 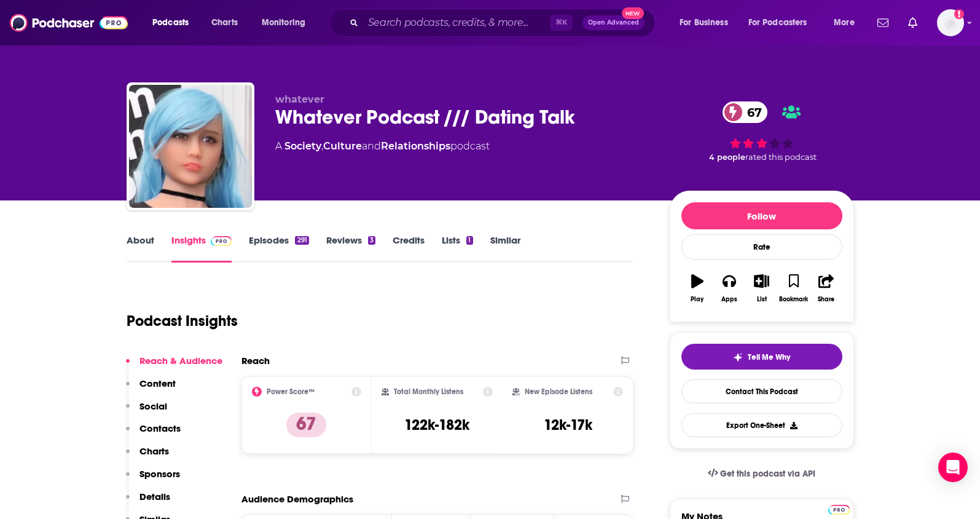 I want to click on img: User Profile, so click(x=951, y=23).